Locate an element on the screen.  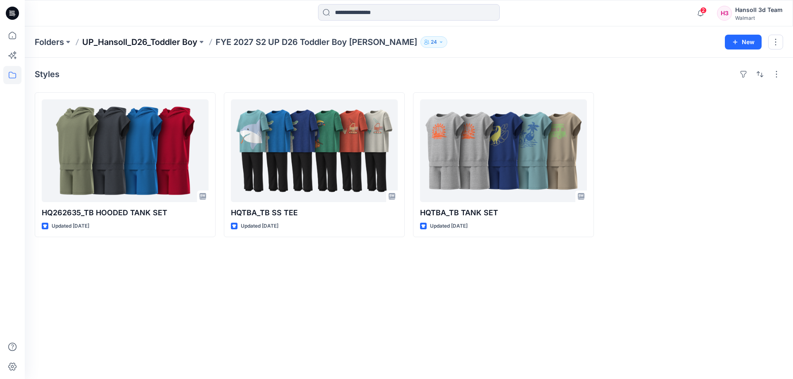
p: HQTBA_TB TANK SET is located at coordinates (503, 213).